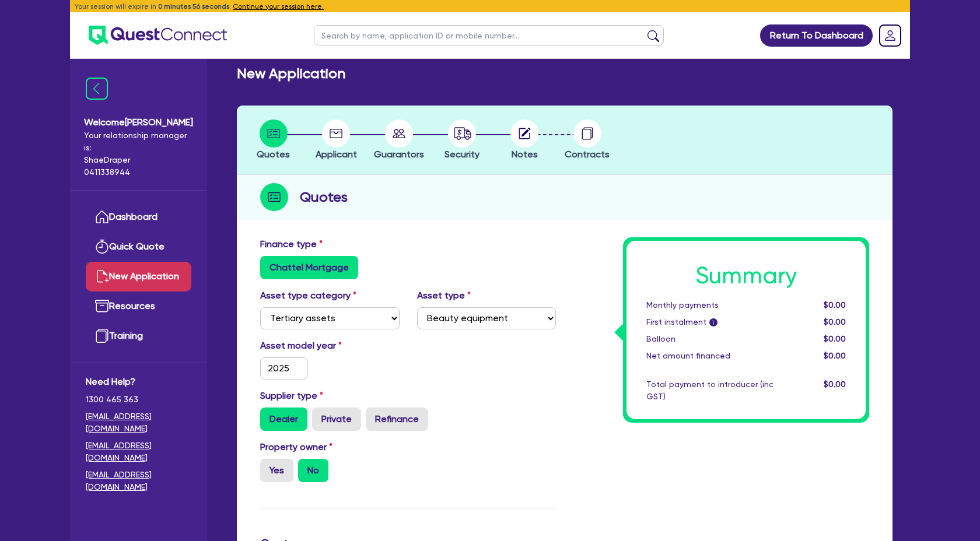  I want to click on label: Supplier type, so click(292, 396).